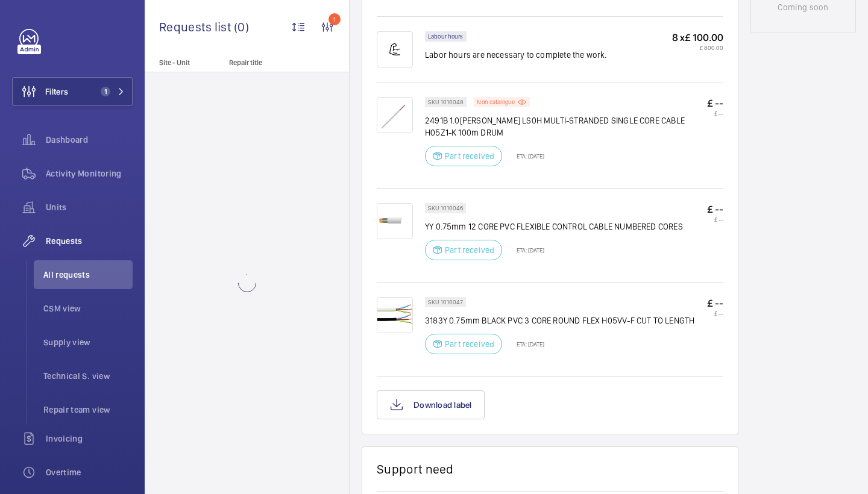 The image size is (868, 494). I want to click on img: RT0OGh-BtRbujGyB4EqEjmF6Ksy2F4YmBceWDHo9ZXC-bO65.png, so click(395, 115).